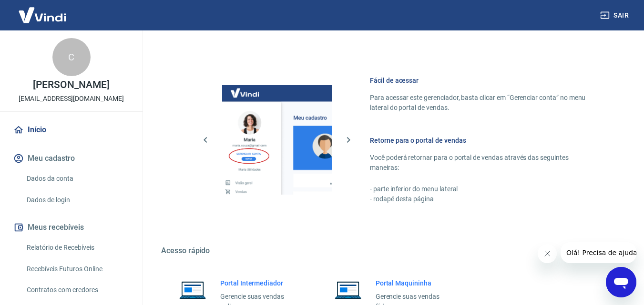 The image size is (644, 305). I want to click on button: Meus recebíveis, so click(71, 228).